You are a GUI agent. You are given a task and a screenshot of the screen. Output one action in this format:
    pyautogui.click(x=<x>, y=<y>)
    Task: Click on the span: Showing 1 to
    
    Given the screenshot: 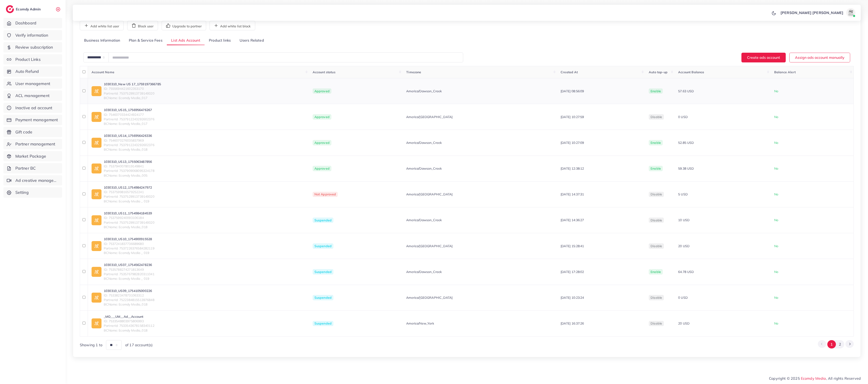 What is the action you would take?
    pyautogui.click(x=91, y=345)
    